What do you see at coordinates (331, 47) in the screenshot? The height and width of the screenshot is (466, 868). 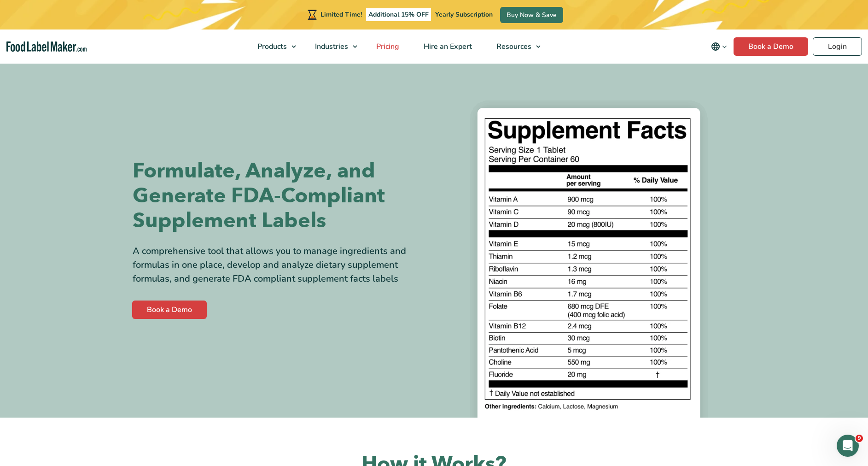 I see `span: Industries` at bounding box center [331, 47].